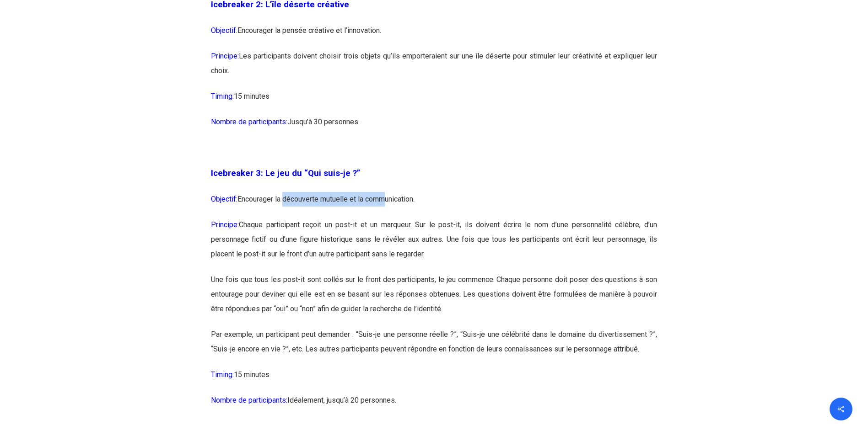 The width and height of the screenshot is (868, 436). What do you see at coordinates (434, 406) in the screenshot?
I see `p: Idéalement, jusqu’à 20 personnes.` at bounding box center [434, 406].